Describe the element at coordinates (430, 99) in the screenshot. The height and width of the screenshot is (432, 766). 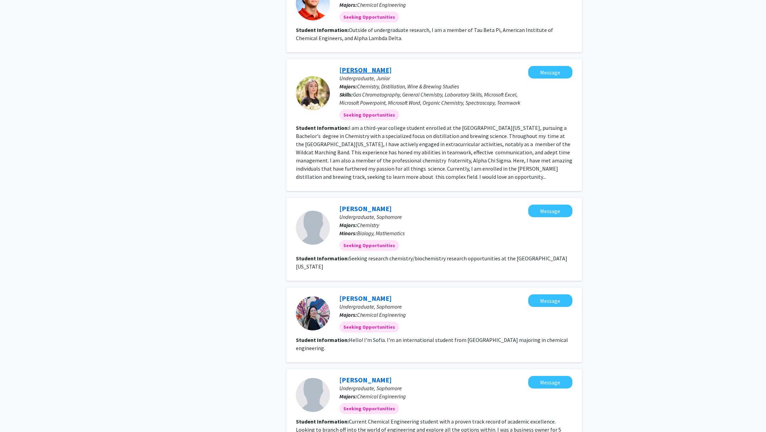
I see `span: Gas Chromatography, General Chemistry, Laboratory Skills, Microsoft Excel, Microsoft Powerpoint, ...` at that location.